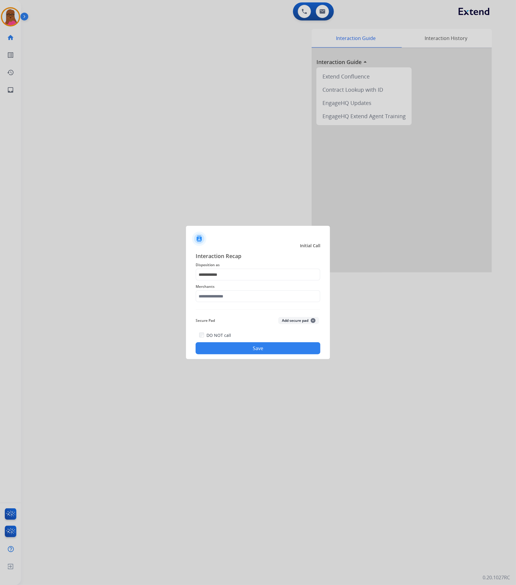  Describe the element at coordinates (258, 265) in the screenshot. I see `span: Disposition as` at that location.